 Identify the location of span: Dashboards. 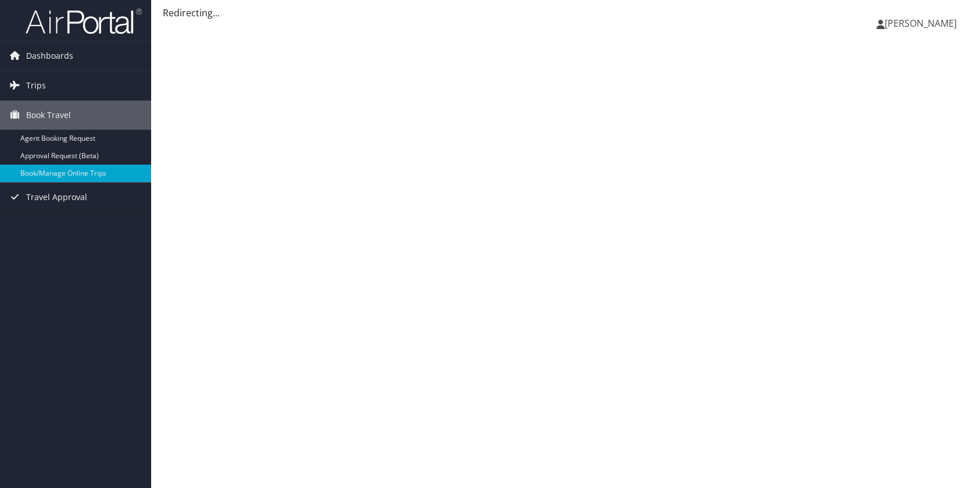
(49, 56).